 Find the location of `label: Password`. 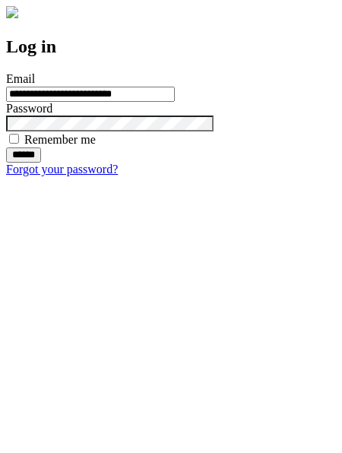

label: Password is located at coordinates (29, 108).